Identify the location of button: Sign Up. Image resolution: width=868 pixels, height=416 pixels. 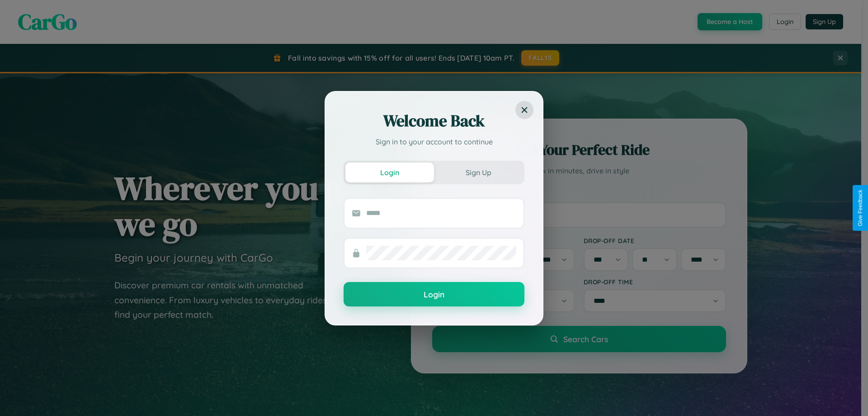
(478, 172).